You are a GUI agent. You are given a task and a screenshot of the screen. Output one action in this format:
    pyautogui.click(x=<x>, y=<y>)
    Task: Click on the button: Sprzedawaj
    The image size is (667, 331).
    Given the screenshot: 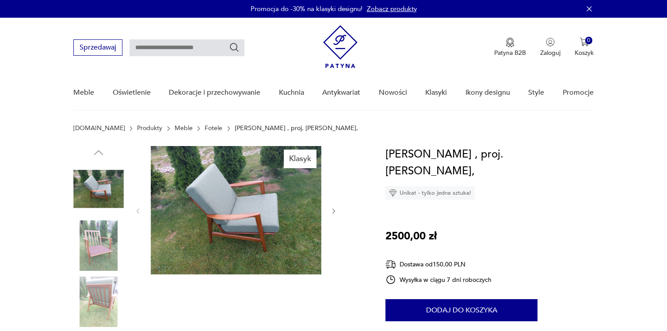 What is the action you would take?
    pyautogui.click(x=98, y=47)
    